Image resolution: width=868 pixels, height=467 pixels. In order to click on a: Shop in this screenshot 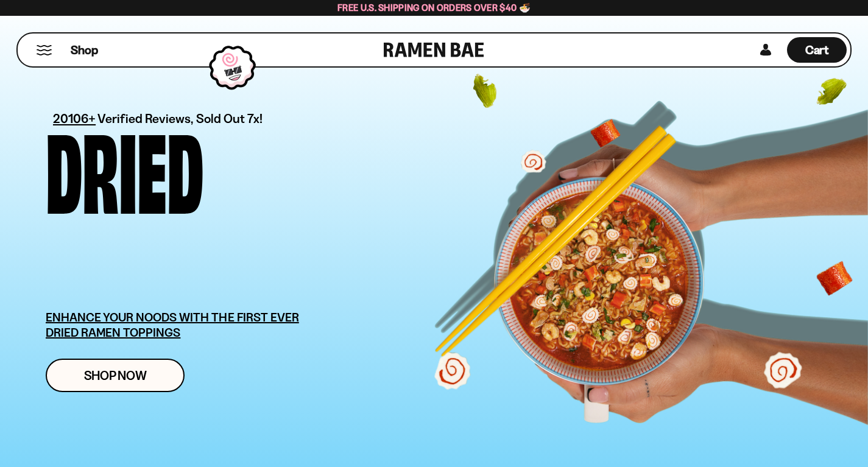, I will do `click(84, 50)`.